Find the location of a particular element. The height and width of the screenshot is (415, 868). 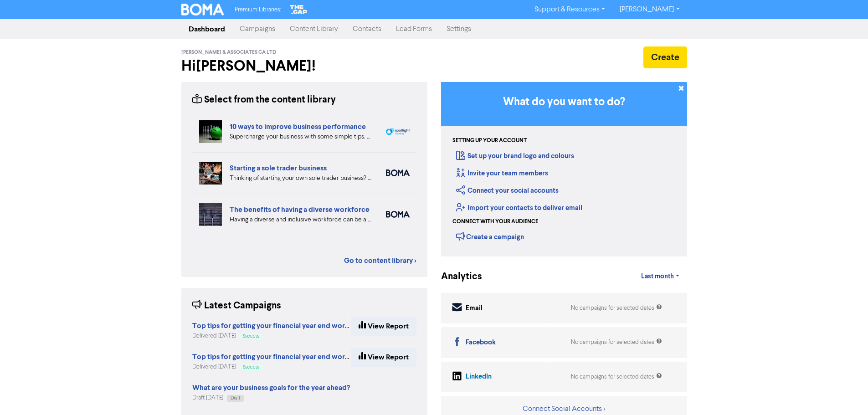

a: Connect your social accounts is located at coordinates (508, 190).